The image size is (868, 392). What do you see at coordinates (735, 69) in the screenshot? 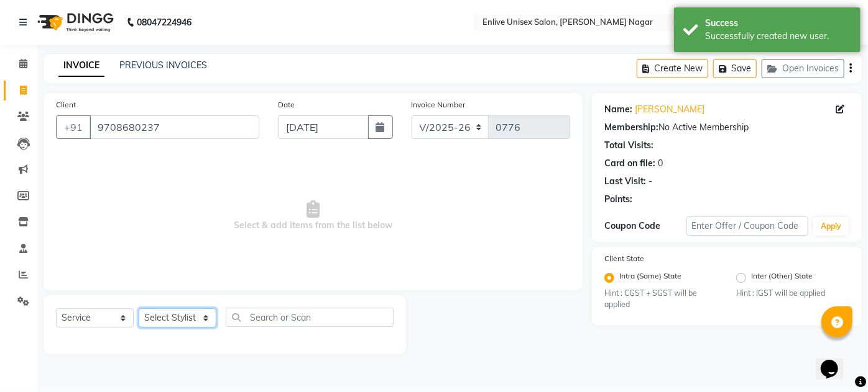
I see `button: Save` at bounding box center [735, 69].